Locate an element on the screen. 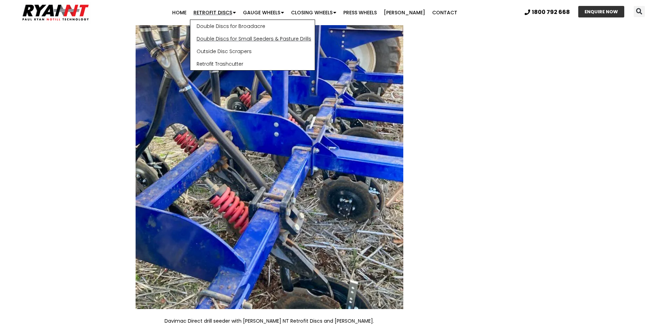 Image resolution: width=664 pixels, height=330 pixels. ul: Retrofit Discs is located at coordinates (252, 45).